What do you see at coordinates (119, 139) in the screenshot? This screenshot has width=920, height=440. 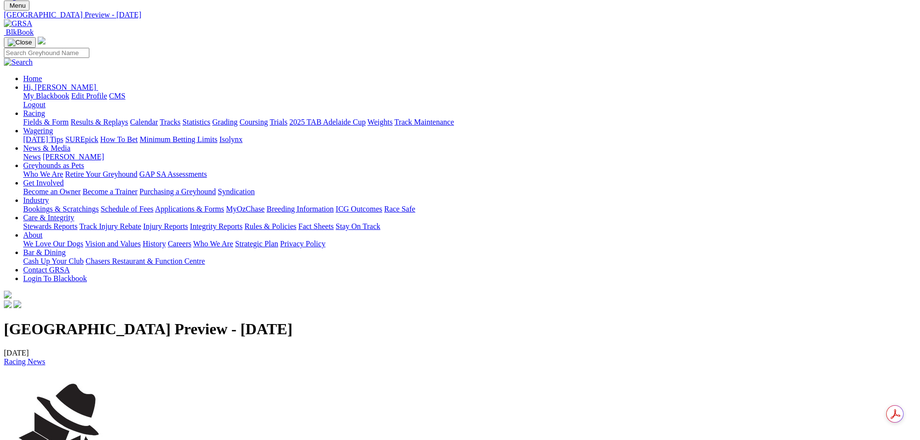 I see `a: How To Bet` at bounding box center [119, 139].